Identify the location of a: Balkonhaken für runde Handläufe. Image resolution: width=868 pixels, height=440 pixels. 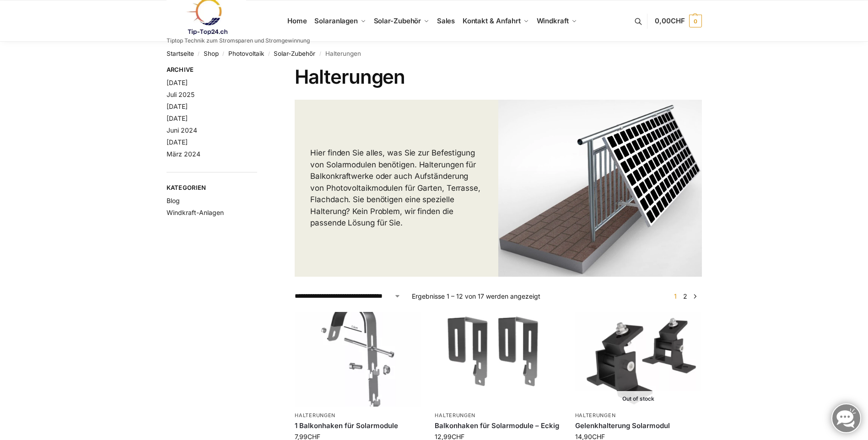
(358, 359).